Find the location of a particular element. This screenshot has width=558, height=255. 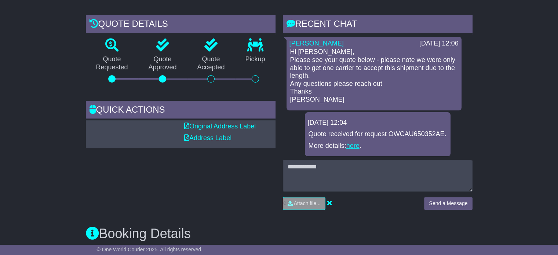

div: Quick Actions is located at coordinates (180, 111).